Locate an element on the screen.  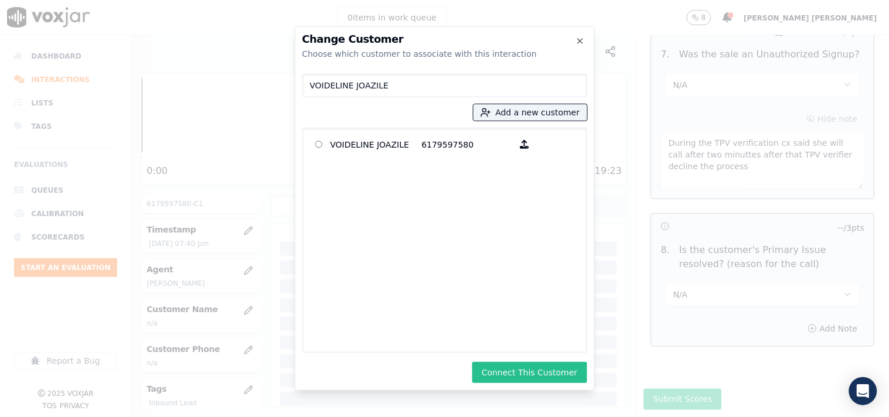
input: VOIDELINE JOAZILE 6179597580 is located at coordinates (319, 144).